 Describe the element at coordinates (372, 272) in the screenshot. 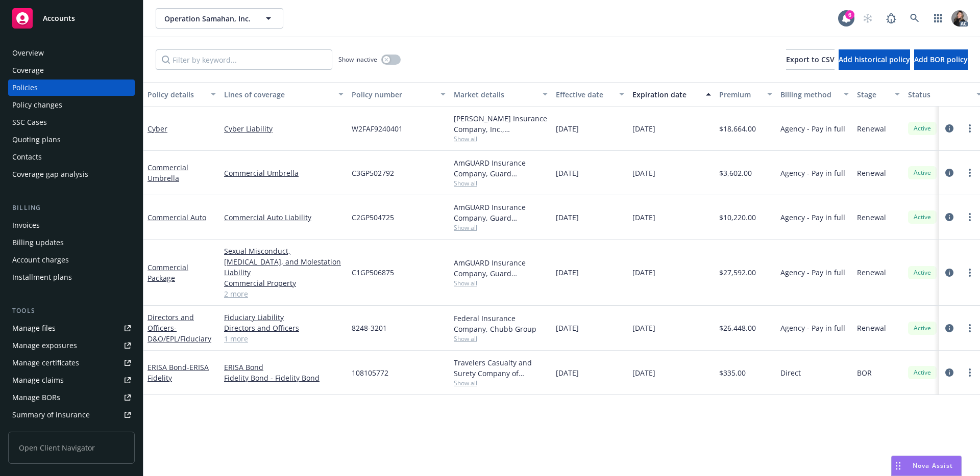

I see `span: C1GP506875` at that location.